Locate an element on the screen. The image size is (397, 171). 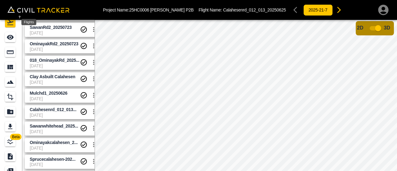
span: 3D is located at coordinates (387, 28).